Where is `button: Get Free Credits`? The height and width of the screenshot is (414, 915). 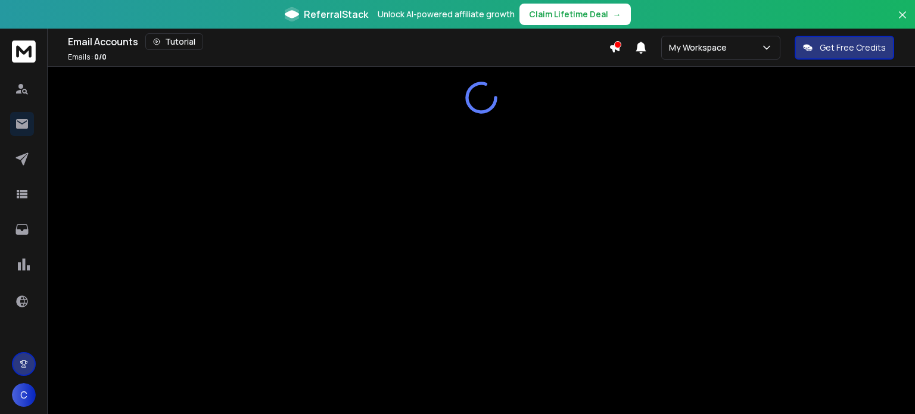 button: Get Free Credits is located at coordinates (844, 48).